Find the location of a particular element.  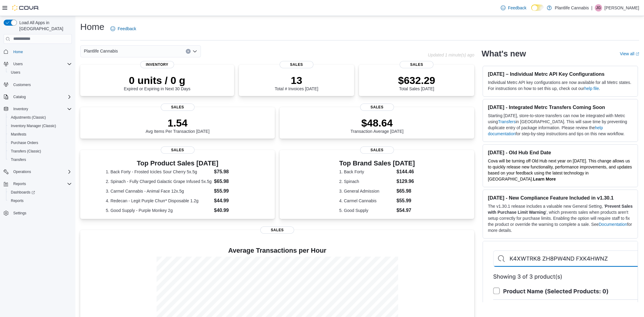

a: Purchase Orders is located at coordinates (24, 143).